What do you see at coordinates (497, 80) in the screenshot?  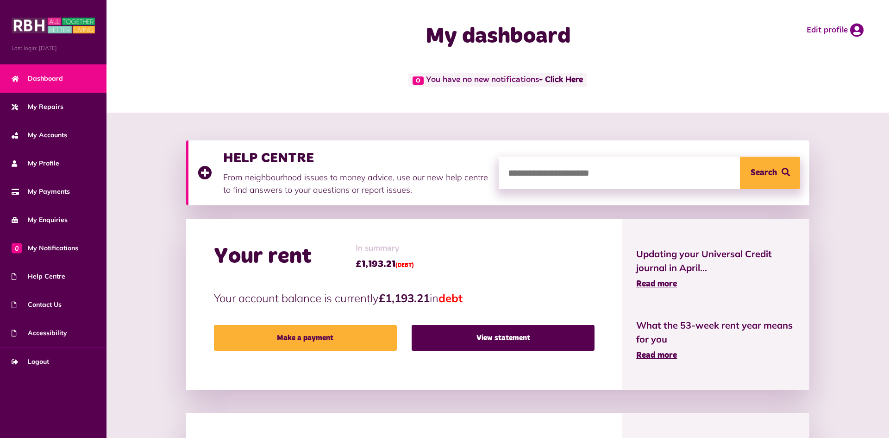 I see `span: You have no new notifications` at bounding box center [497, 80].